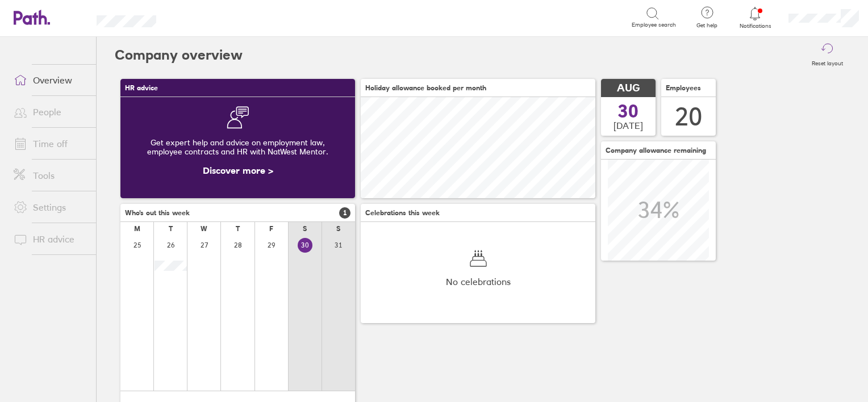 The width and height of the screenshot is (868, 402). Describe the element at coordinates (137, 229) in the screenshot. I see `div: M` at that location.